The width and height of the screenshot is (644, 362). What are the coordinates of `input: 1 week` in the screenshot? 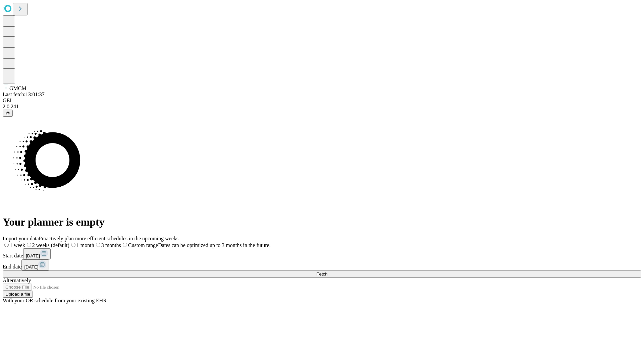 It's located at (7, 245).